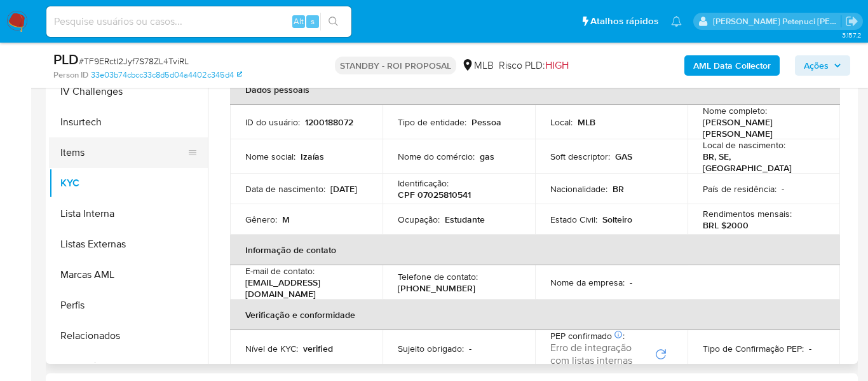 Image resolution: width=868 pixels, height=381 pixels. Describe the element at coordinates (557, 65) in the screenshot. I see `span: HIGH` at that location.